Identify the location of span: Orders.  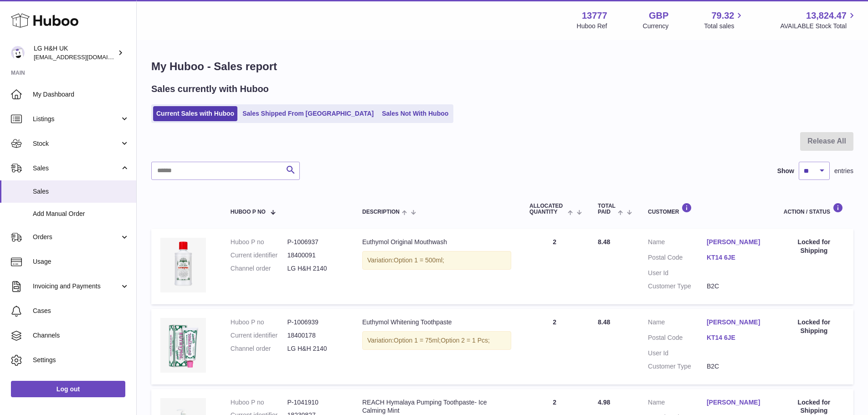
(76, 237).